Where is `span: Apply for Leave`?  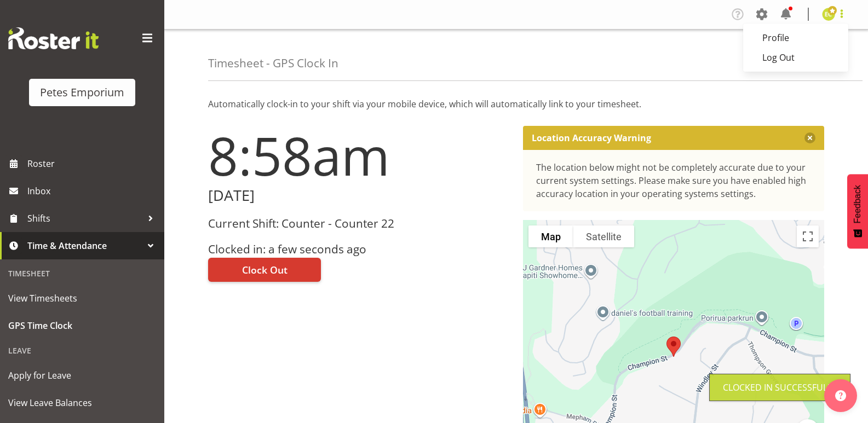
span: Apply for Leave is located at coordinates (82, 375).